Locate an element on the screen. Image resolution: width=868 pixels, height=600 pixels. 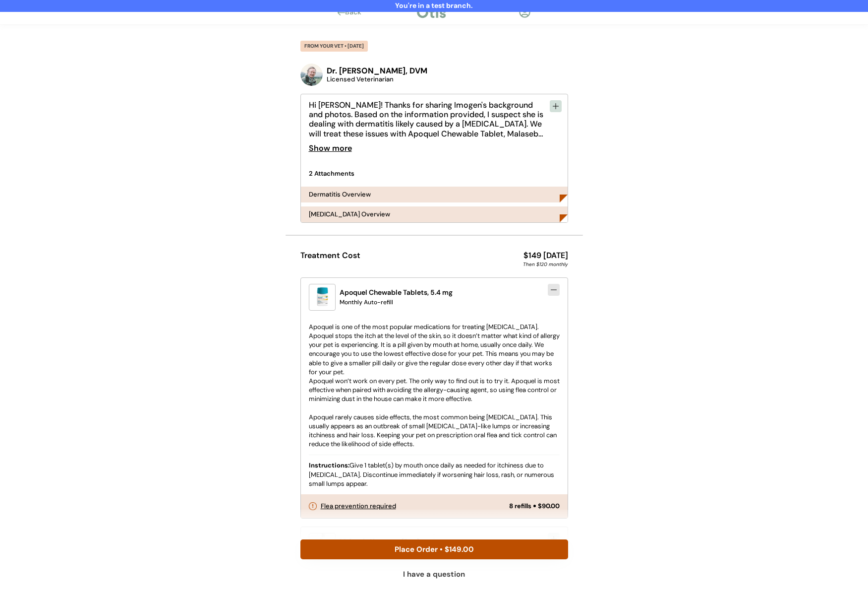
div: Apoquel Chewable Tablets, 5.4 mg is located at coordinates (396, 292).